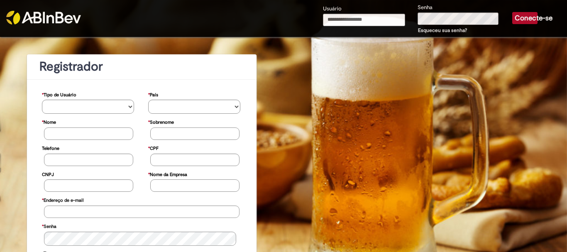 Image resolution: width=567 pixels, height=252 pixels. Describe the element at coordinates (442, 30) in the screenshot. I see `a: Esqueceu sua senha?` at that location.